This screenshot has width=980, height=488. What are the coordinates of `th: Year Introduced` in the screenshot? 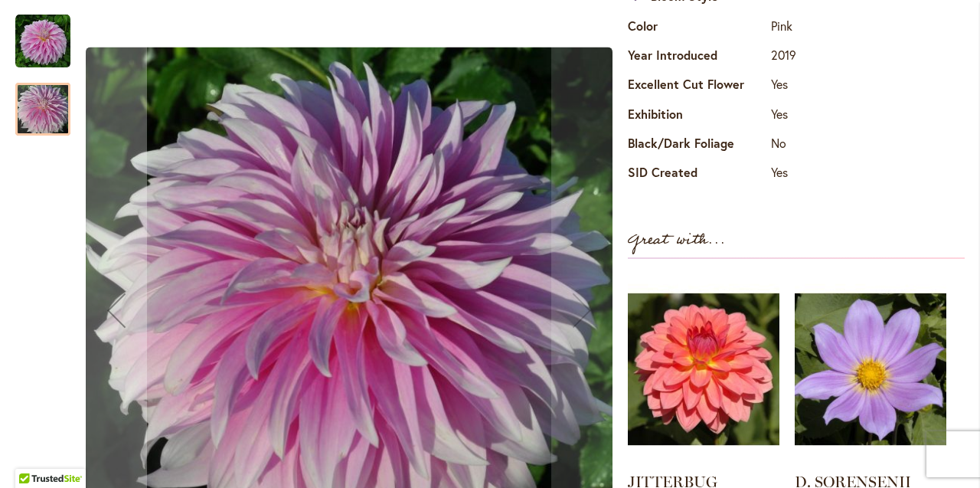 It's located at (698, 57).